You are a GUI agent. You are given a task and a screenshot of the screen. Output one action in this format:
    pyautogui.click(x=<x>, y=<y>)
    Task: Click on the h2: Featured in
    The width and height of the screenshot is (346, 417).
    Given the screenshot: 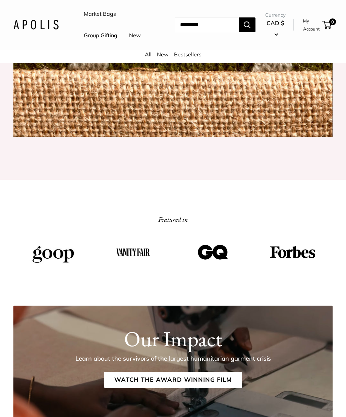 What is the action you would take?
    pyautogui.click(x=173, y=219)
    